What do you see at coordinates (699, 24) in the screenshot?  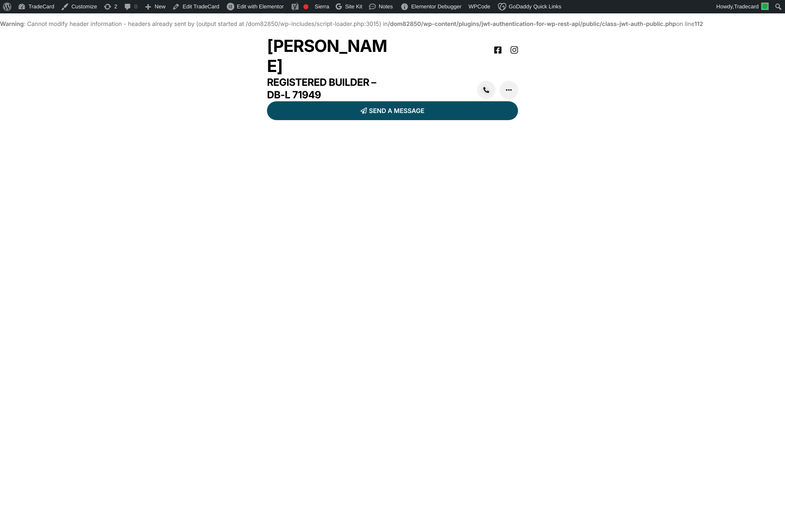 I see `b: 112` at bounding box center [699, 24].